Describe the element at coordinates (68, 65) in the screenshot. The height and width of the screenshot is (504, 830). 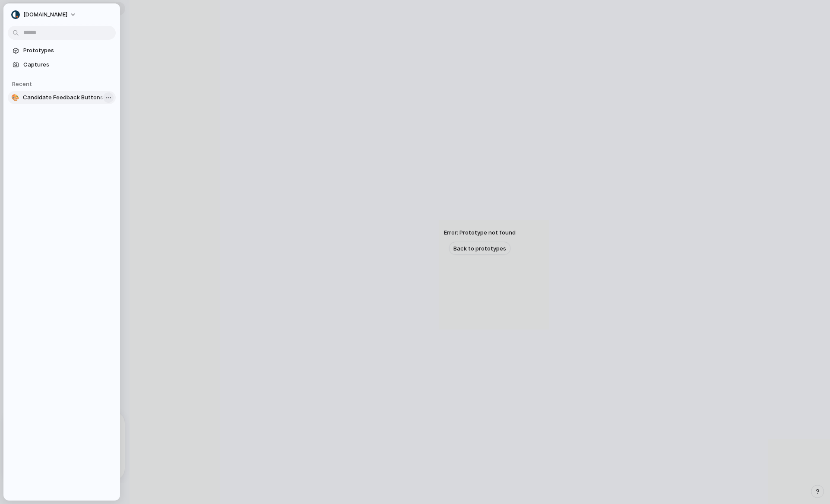
I see `span: Captures` at that location.